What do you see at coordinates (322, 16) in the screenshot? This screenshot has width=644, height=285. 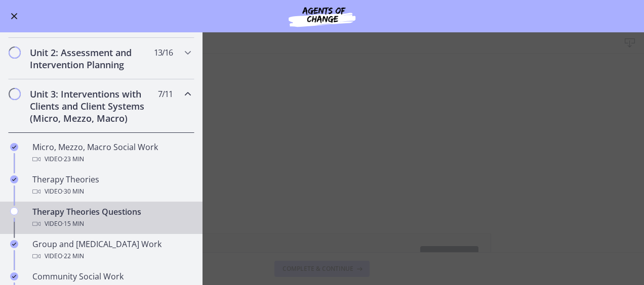 I see `img: Agents of Change` at bounding box center [322, 16].